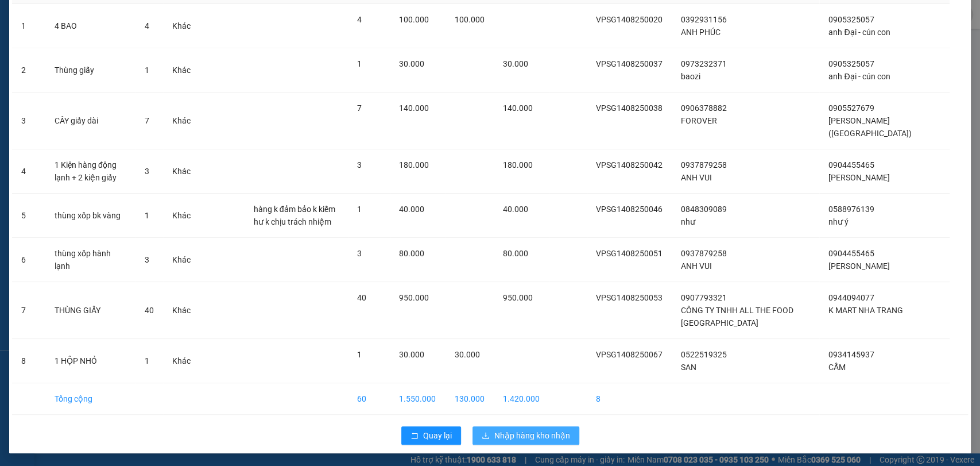  I want to click on span: VPSG1408250051, so click(629, 253).